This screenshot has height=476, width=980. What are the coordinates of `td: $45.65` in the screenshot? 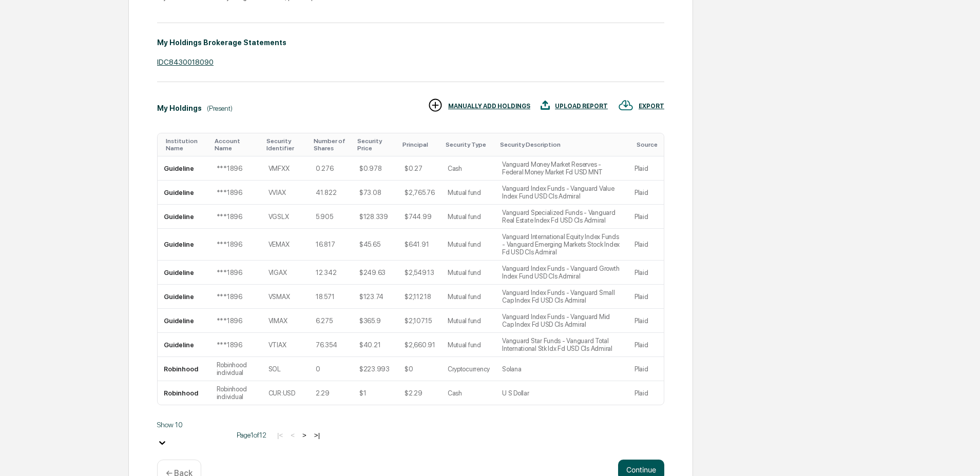 It's located at (376, 245).